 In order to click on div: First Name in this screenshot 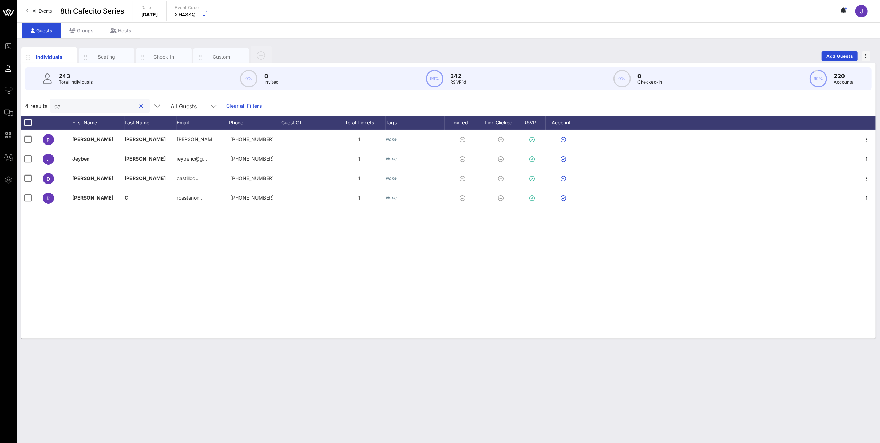, I will do `click(98, 123)`.